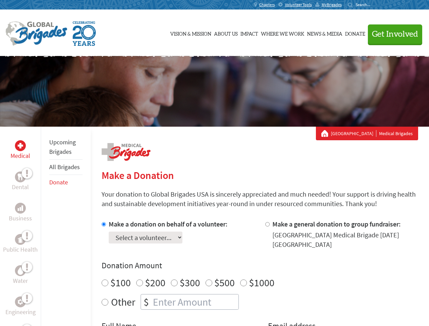  What do you see at coordinates (395, 34) in the screenshot?
I see `span: Get Involved` at bounding box center [395, 34].